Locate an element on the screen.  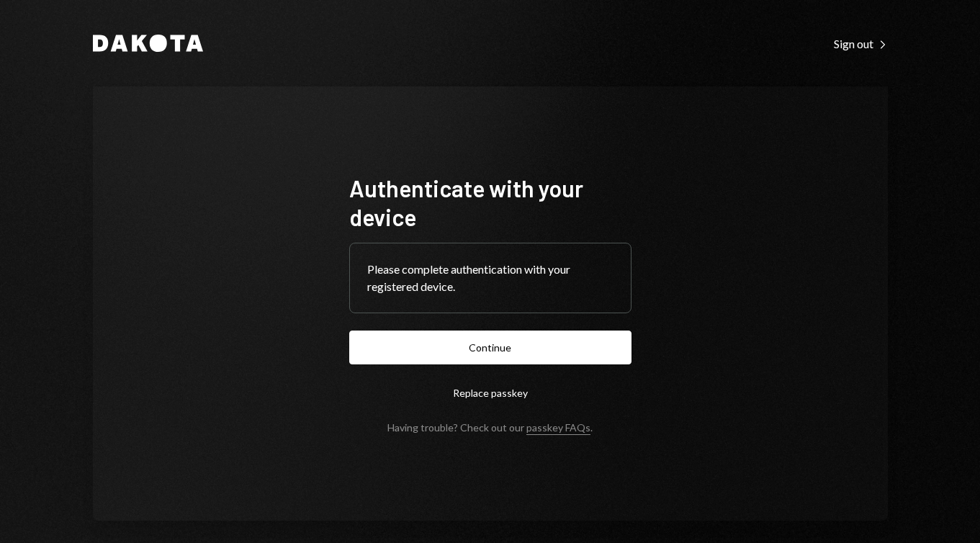
button: Continue is located at coordinates (491, 347).